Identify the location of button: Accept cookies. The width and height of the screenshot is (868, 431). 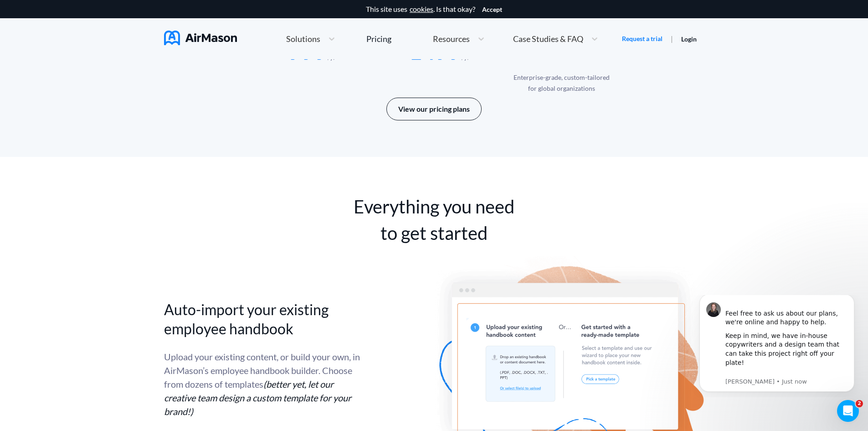
(492, 10).